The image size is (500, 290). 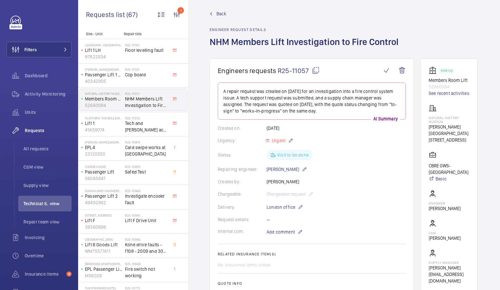 I want to click on span: Lift F Drive Unit, so click(x=147, y=220).